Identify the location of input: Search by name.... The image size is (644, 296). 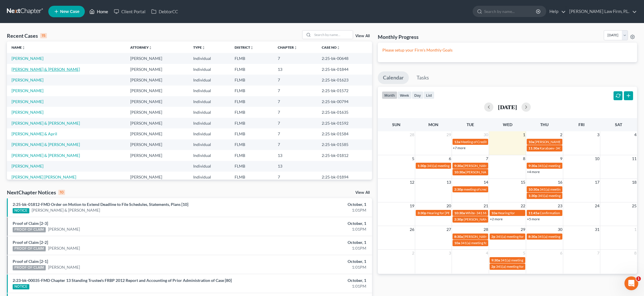
(510, 11).